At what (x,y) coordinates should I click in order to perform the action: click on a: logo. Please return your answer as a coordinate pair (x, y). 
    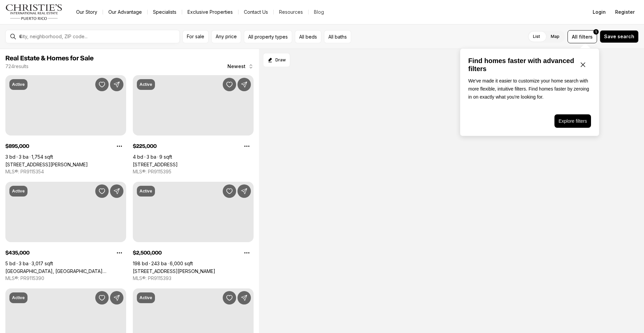
    Looking at the image, I should click on (34, 12).